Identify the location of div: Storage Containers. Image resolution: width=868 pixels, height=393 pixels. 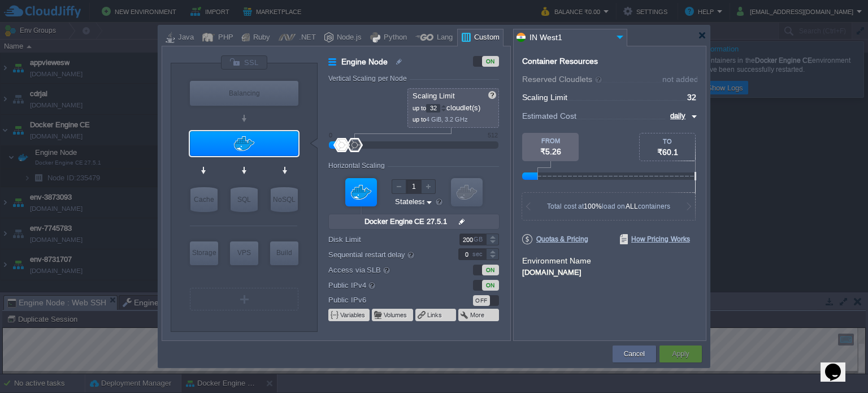
(204, 254).